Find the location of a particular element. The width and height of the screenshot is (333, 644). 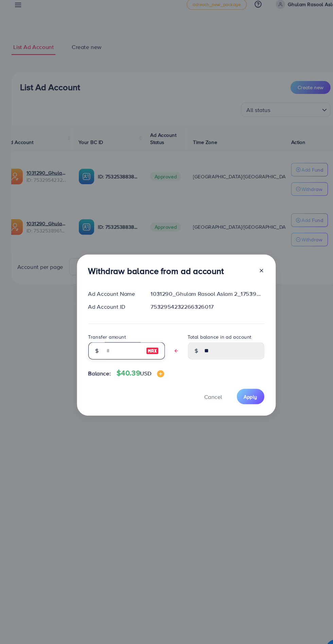

label: Transfer amount is located at coordinates (102, 333).